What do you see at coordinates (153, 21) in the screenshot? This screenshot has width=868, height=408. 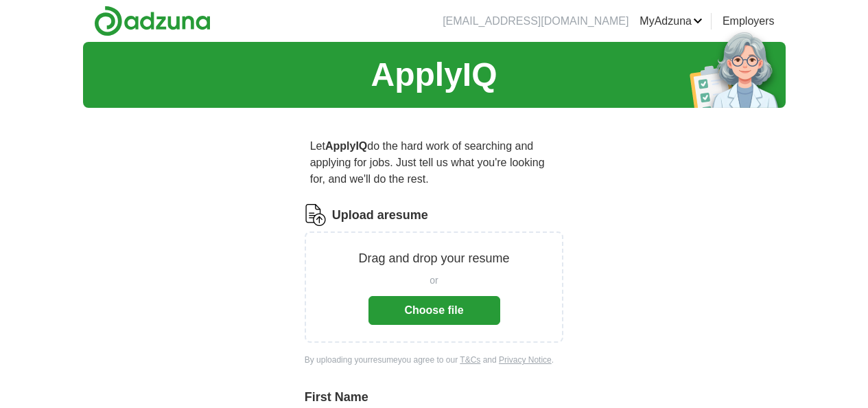 I see `img: Adzuna logo` at bounding box center [153, 21].